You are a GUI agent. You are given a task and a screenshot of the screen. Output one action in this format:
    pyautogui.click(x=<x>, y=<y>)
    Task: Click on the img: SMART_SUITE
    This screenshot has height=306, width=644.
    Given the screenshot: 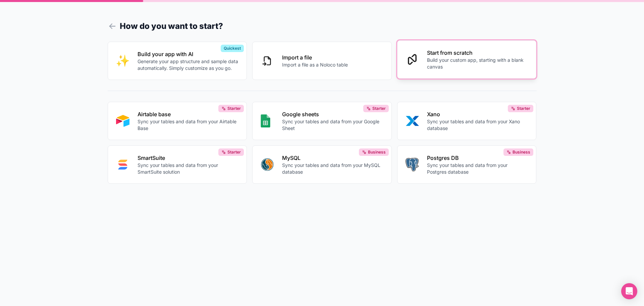 What is the action you would take?
    pyautogui.click(x=123, y=165)
    